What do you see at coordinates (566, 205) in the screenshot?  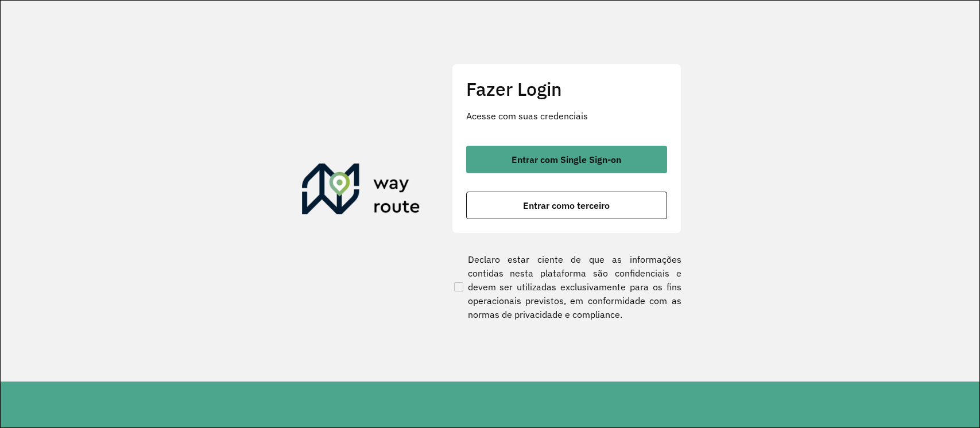 I see `span: Entrar como terceiro` at bounding box center [566, 205].